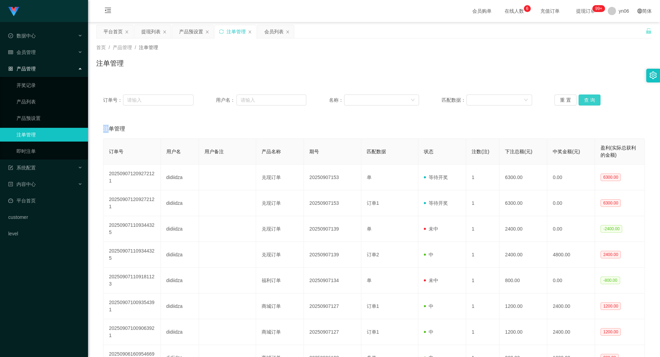 This screenshot has width=660, height=357. Describe the element at coordinates (22, 36) in the screenshot. I see `span: 数据中心` at that location.